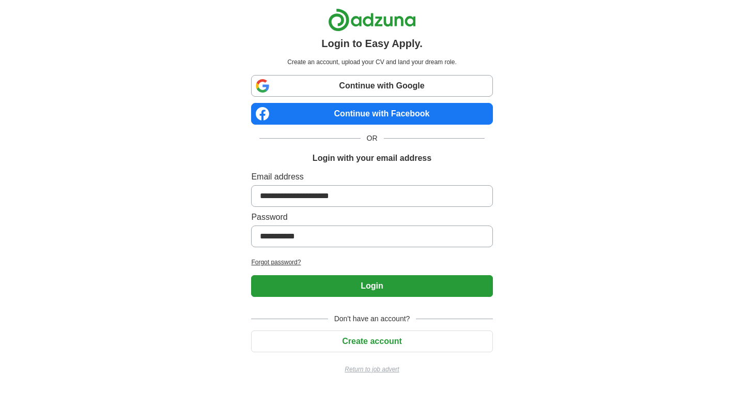 This screenshot has width=744, height=420. I want to click on p: Return to job advert, so click(372, 369).